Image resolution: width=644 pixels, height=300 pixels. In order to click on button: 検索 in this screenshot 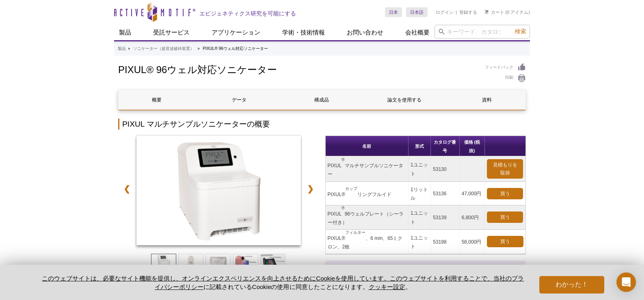, I will do `click(521, 31)`.